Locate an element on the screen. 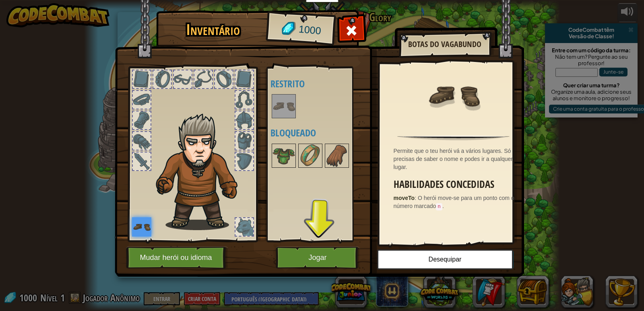 The image size is (644, 311). button: Mudar herói ou idioma is located at coordinates (177, 258).